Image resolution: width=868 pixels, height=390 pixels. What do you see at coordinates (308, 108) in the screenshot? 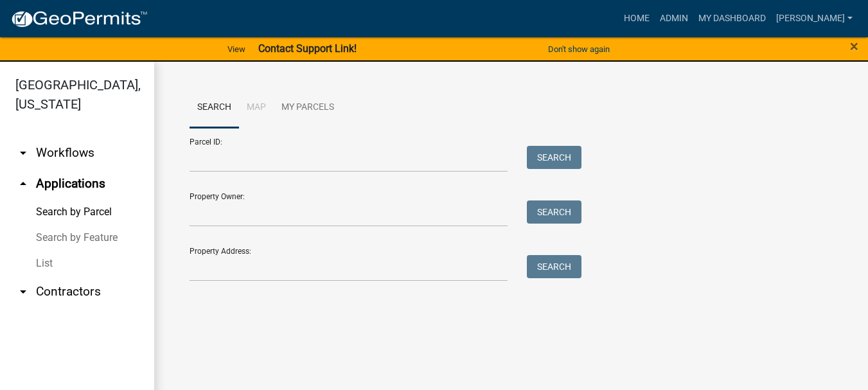
I see `a: My Parcels` at bounding box center [308, 108].